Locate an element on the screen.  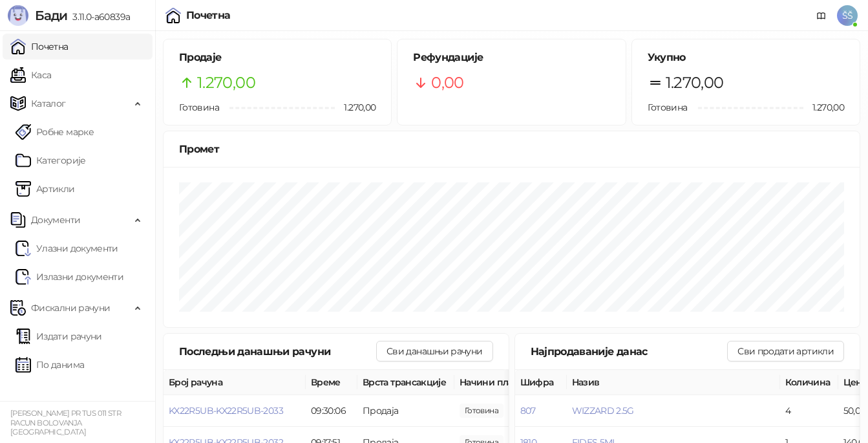
div: Почетна is located at coordinates (208, 16).